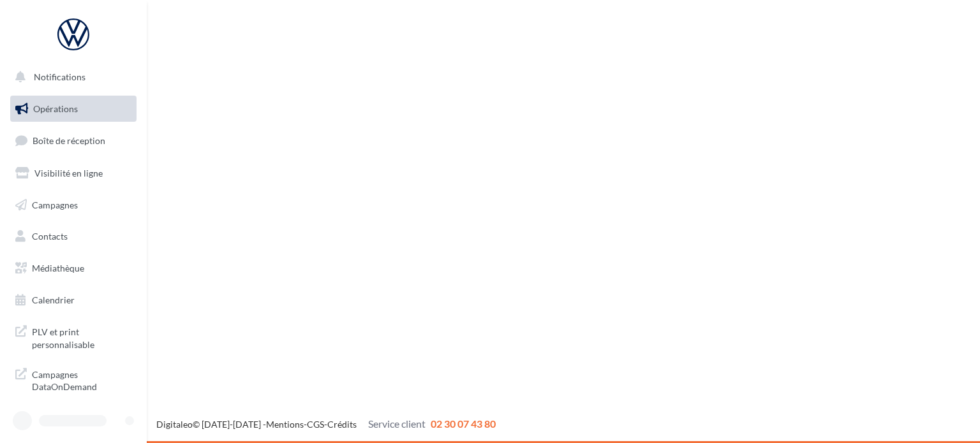 The height and width of the screenshot is (443, 980). I want to click on a: CGS, so click(315, 424).